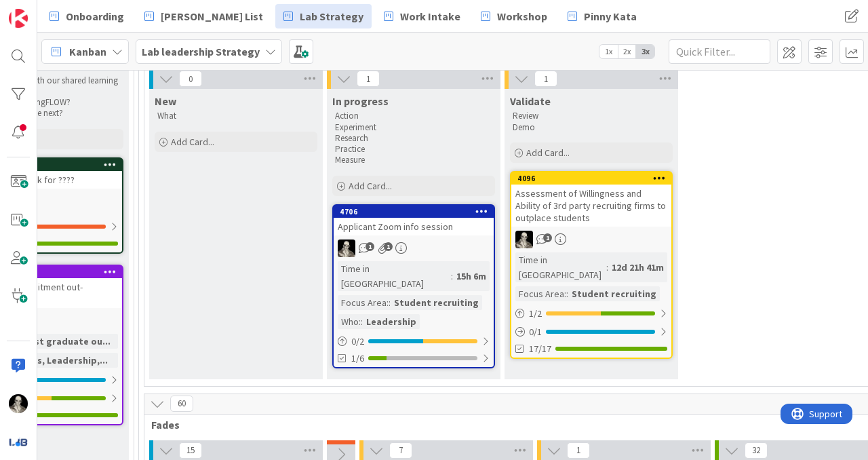  What do you see at coordinates (592, 206) in the screenshot?
I see `div: Assessment of Willingness and Ability of 3rd party recruiting firms to outplace students` at bounding box center [592, 206].